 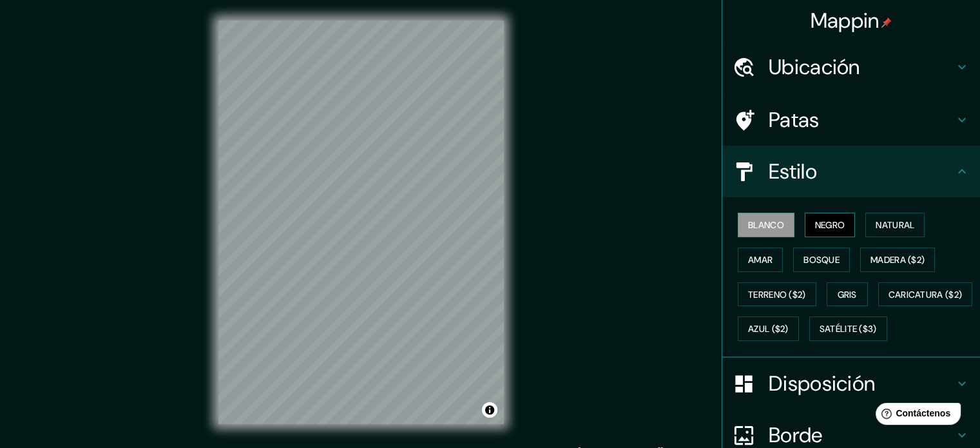 What do you see at coordinates (815, 67) in the screenshot?
I see `font: Ubicación` at bounding box center [815, 67].